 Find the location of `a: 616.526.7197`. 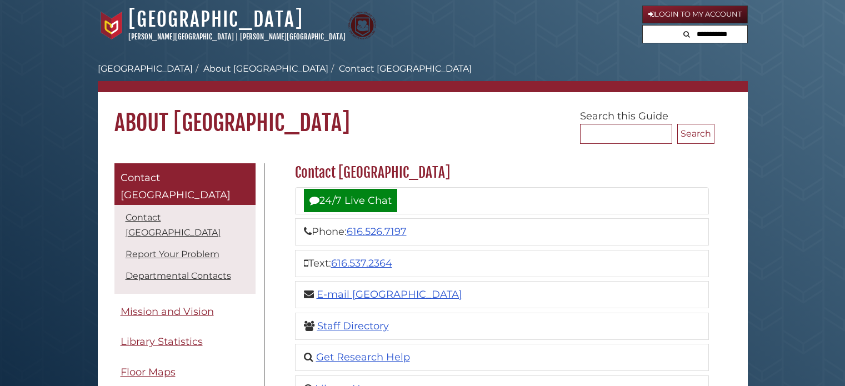

a: 616.526.7197 is located at coordinates (377, 232).